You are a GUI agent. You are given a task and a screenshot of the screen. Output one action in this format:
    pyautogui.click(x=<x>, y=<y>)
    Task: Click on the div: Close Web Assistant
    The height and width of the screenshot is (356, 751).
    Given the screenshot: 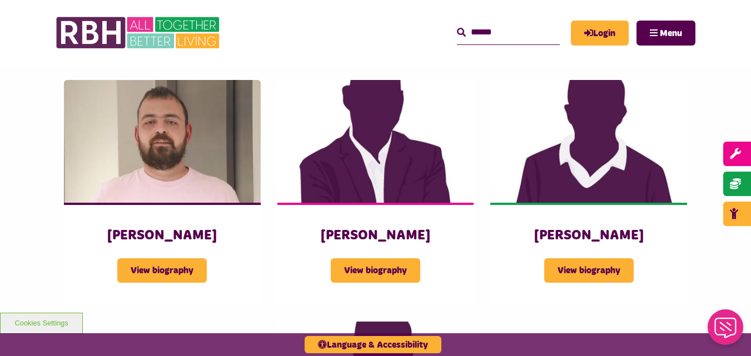 What is the action you would take?
    pyautogui.click(x=24, y=21)
    